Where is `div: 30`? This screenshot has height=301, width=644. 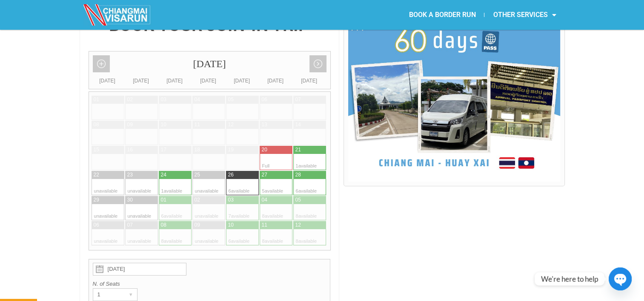 div: 30 is located at coordinates (130, 200).